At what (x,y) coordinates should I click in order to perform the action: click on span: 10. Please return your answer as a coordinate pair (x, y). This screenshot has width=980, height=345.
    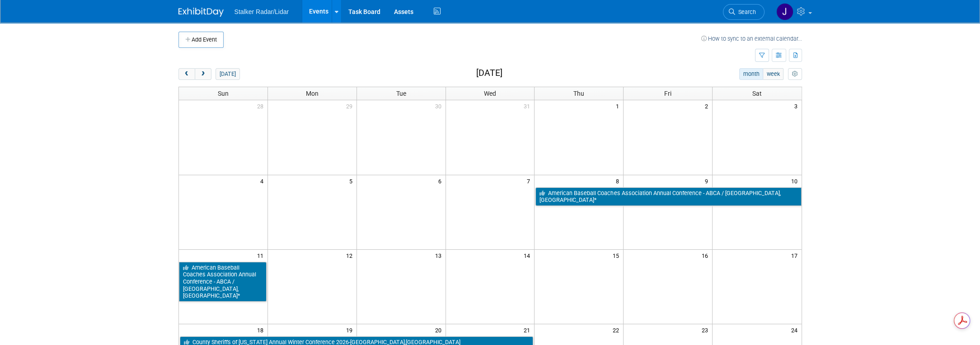
    Looking at the image, I should click on (795, 180).